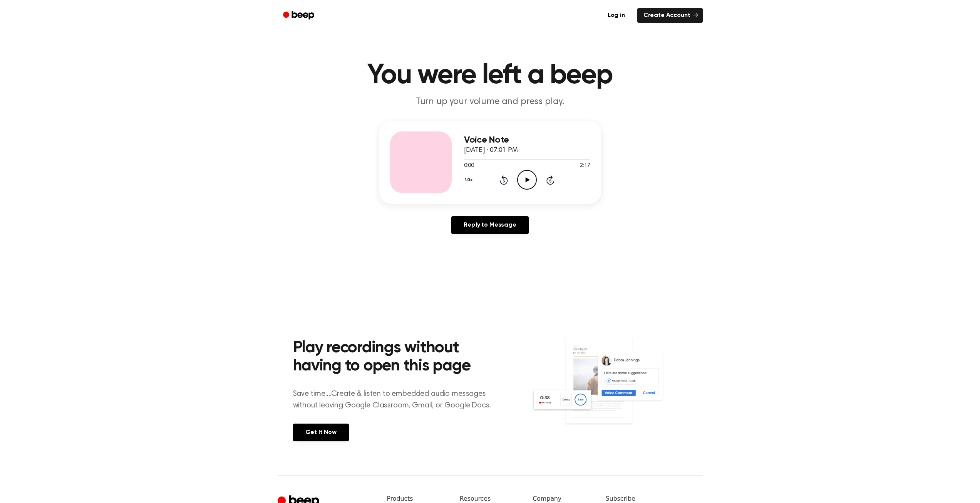 The height and width of the screenshot is (503, 980). Describe the element at coordinates (321, 432) in the screenshot. I see `a: Get It Now` at that location.